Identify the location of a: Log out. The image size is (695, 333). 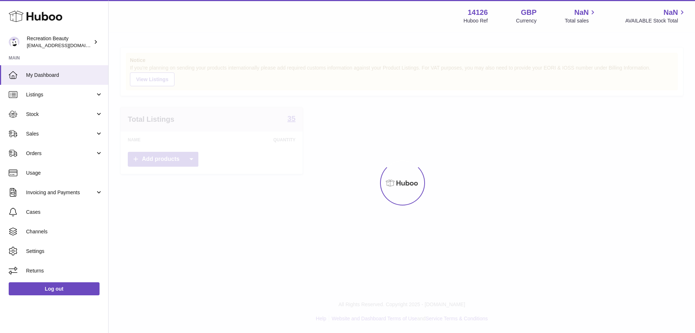
(54, 289).